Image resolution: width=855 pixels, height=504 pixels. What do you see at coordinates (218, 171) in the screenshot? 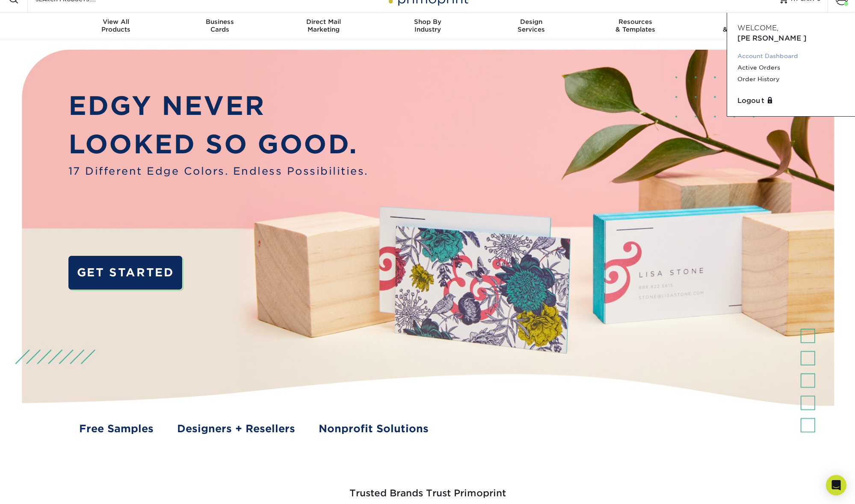
I see `span: 17 Different Edge Colors. Endless Possibilities.` at bounding box center [218, 171].